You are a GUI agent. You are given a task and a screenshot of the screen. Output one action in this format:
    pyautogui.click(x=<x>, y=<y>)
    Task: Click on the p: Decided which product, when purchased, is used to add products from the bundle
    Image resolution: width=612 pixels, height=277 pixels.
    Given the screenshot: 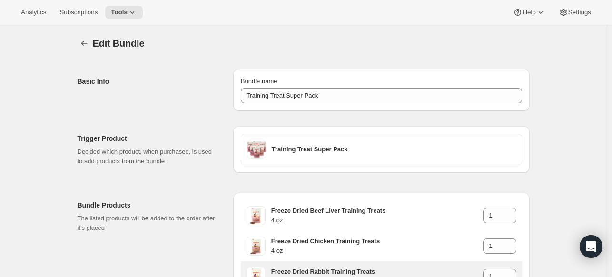 What is the action you would take?
    pyautogui.click(x=148, y=157)
    